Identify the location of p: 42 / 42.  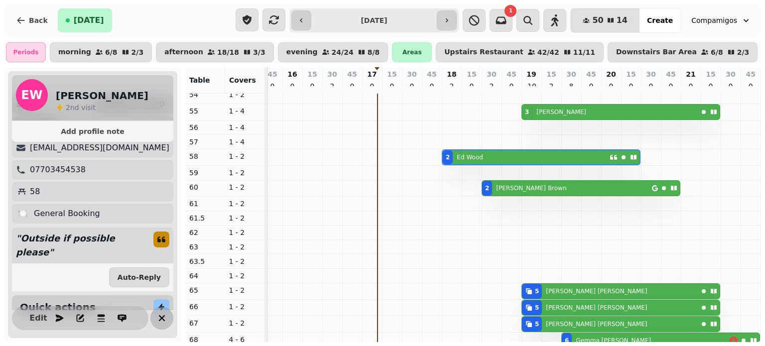
(548, 52).